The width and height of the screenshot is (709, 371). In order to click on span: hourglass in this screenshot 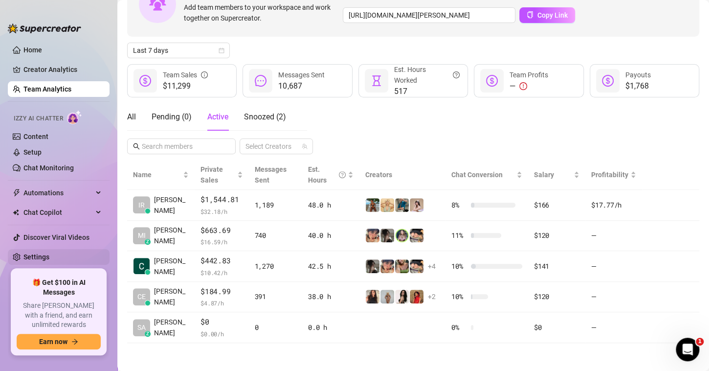, I will do `click(377, 81)`.